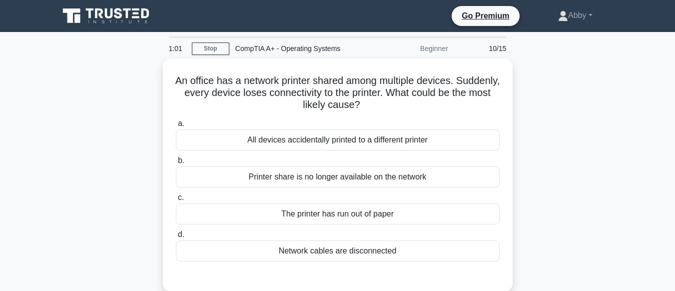 Image resolution: width=675 pixels, height=291 pixels. Describe the element at coordinates (338, 140) in the screenshot. I see `div: All devices accidentally printed to a different printer` at that location.